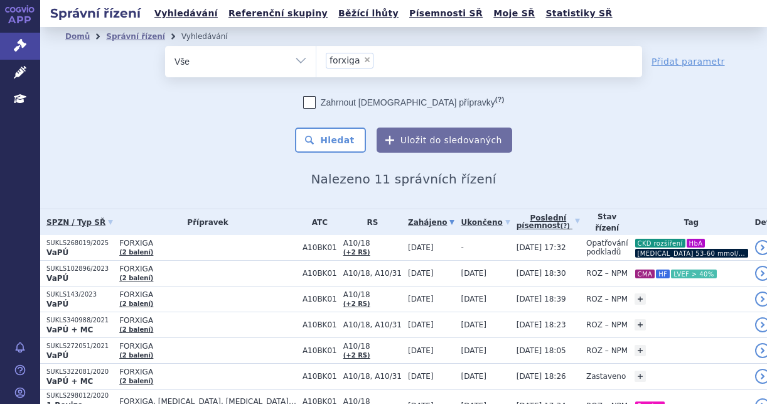 Image resolution: width=767 pixels, height=404 pixels. I want to click on th: Tag, so click(689, 222).